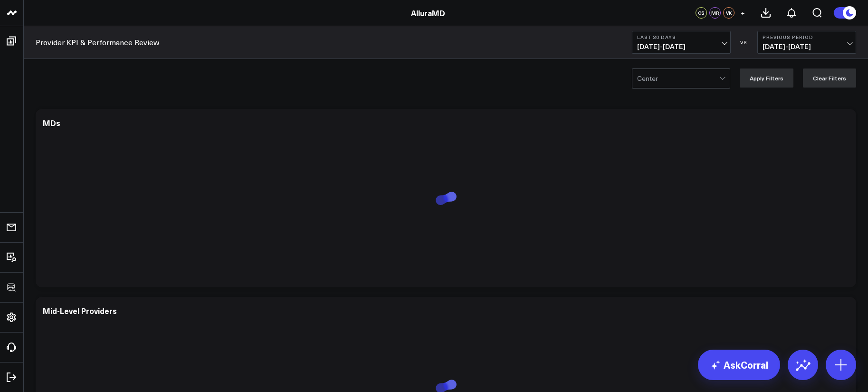 This screenshot has width=868, height=392. Describe the element at coordinates (701, 13) in the screenshot. I see `div: CS` at that location.